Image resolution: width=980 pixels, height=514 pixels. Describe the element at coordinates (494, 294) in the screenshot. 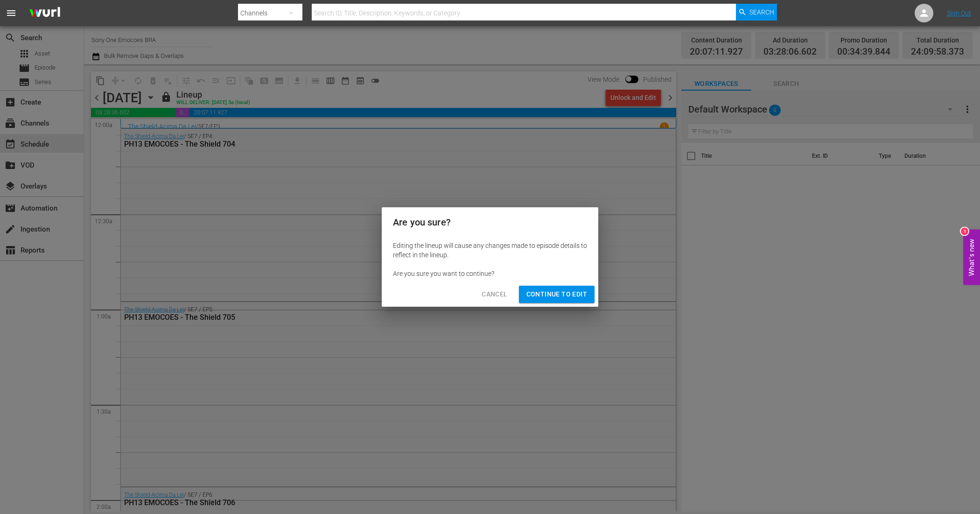

I see `span: Cancel` at that location.